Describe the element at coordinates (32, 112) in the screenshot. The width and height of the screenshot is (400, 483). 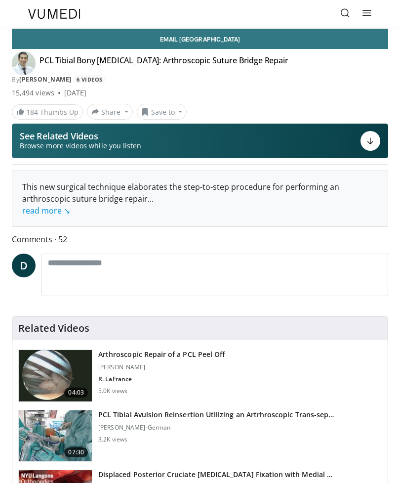
I see `span: 184` at that location.